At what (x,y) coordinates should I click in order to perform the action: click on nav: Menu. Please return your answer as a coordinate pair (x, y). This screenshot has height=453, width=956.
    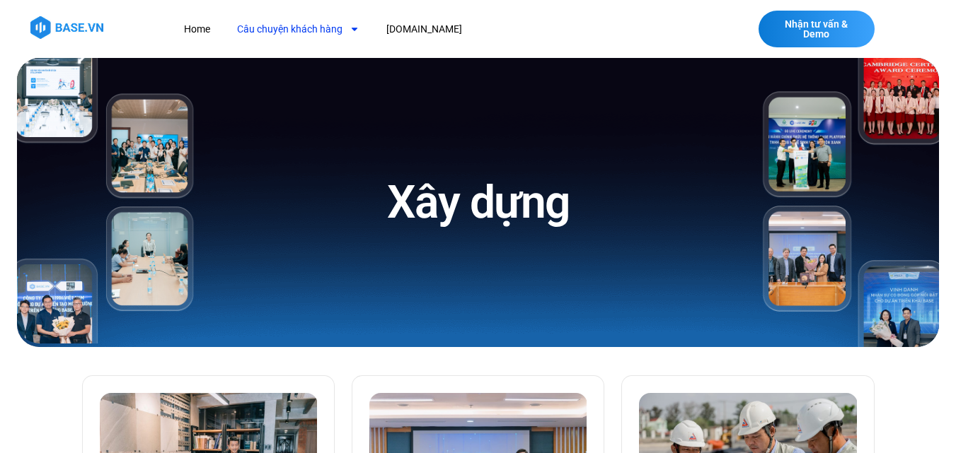
    Looking at the image, I should click on (427, 29).